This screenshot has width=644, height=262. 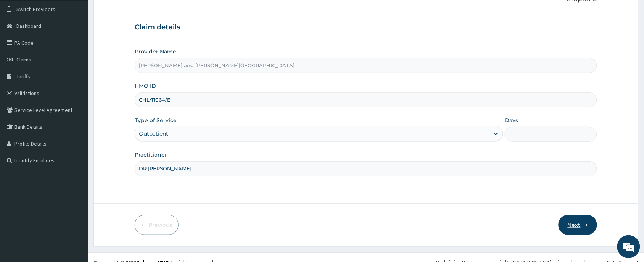 What do you see at coordinates (145, 86) in the screenshot?
I see `label: HMO ID` at bounding box center [145, 86].